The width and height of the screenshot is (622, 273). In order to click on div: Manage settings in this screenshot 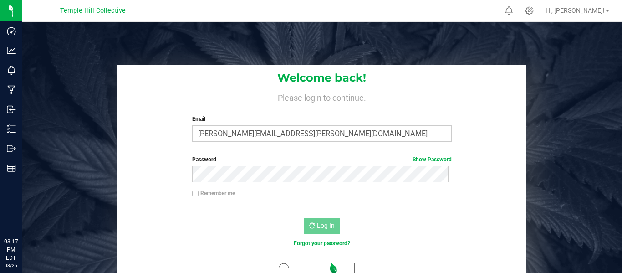, I will do `click(529, 10)`.